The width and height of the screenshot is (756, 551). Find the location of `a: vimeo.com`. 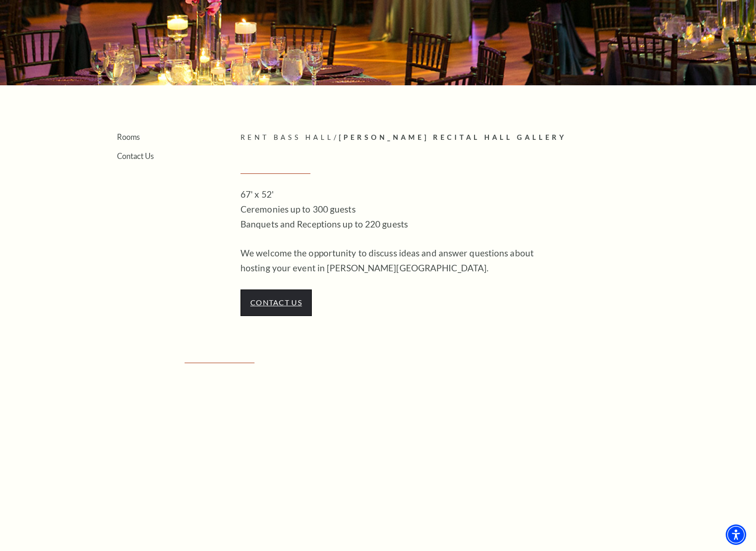

a: vimeo.com is located at coordinates (378, 540).